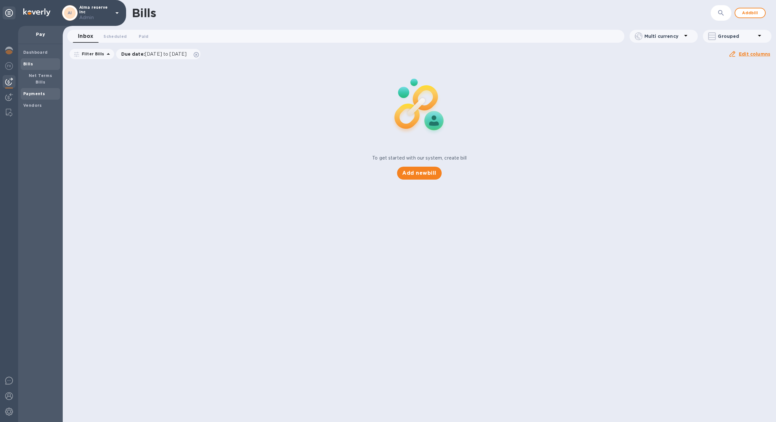 This screenshot has width=776, height=422. What do you see at coordinates (95, 17) in the screenshot?
I see `p: Admin` at bounding box center [95, 17].